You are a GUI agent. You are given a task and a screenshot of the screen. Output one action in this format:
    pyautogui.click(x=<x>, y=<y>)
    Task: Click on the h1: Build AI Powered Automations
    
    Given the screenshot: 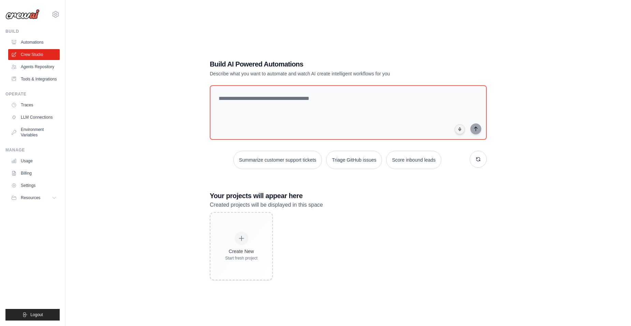 What is the action you would take?
    pyautogui.click(x=325, y=64)
    